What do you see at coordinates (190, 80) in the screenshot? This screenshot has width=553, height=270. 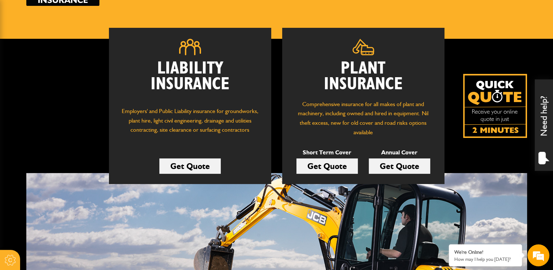 I see `h2: Liability Insurance` at bounding box center [190, 80].